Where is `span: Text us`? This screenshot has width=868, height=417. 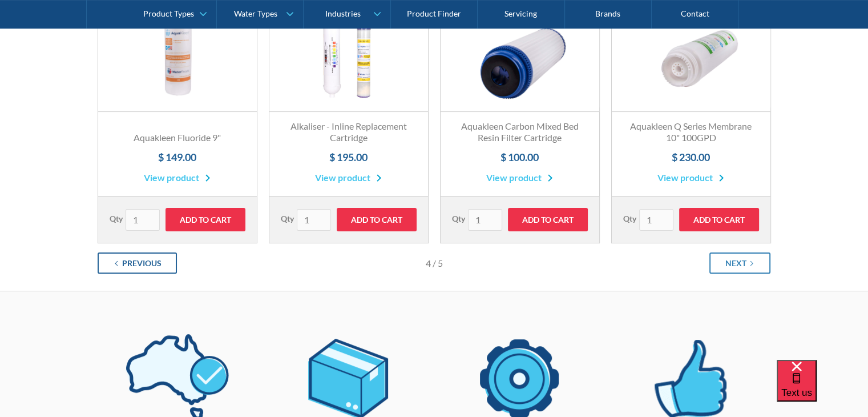 span: Text us is located at coordinates (20, 33).